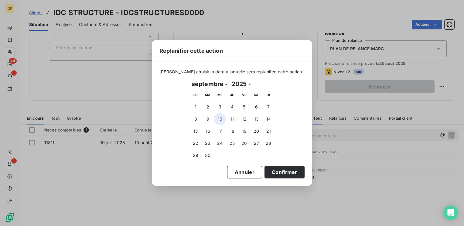 This screenshot has width=464, height=226. I want to click on button: 9, so click(208, 119).